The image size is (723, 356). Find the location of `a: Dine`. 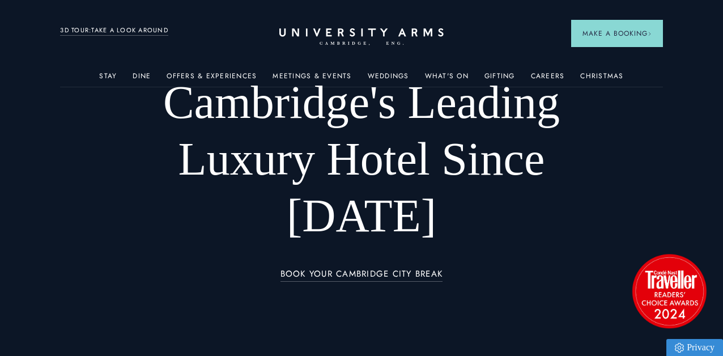

a: Dine is located at coordinates (142, 79).